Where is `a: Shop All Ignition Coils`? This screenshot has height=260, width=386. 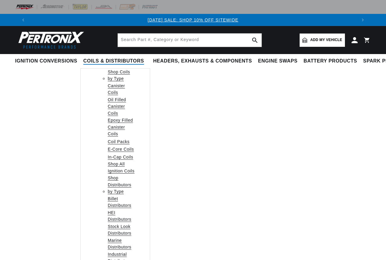
a: Shop All Ignition Coils is located at coordinates (121, 167).